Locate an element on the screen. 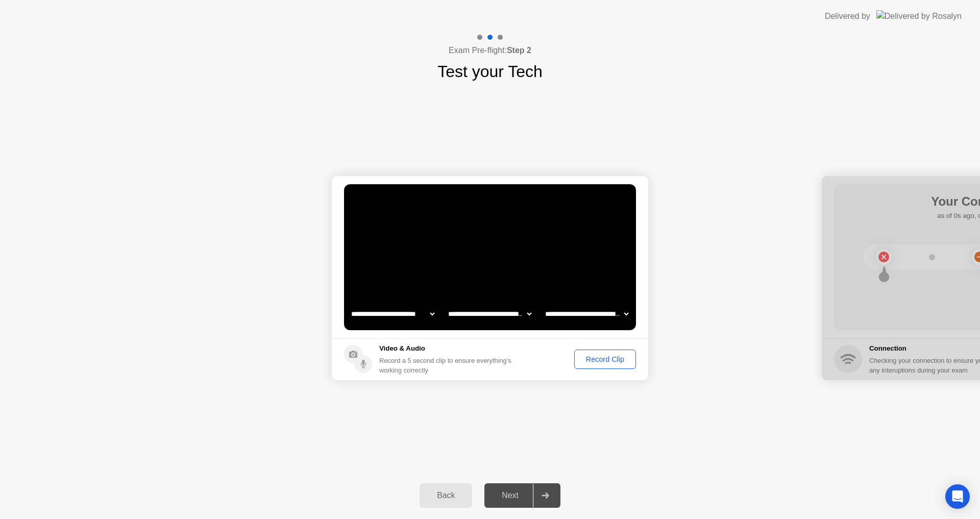  img: Delivered by Rosalyn is located at coordinates (918, 16).